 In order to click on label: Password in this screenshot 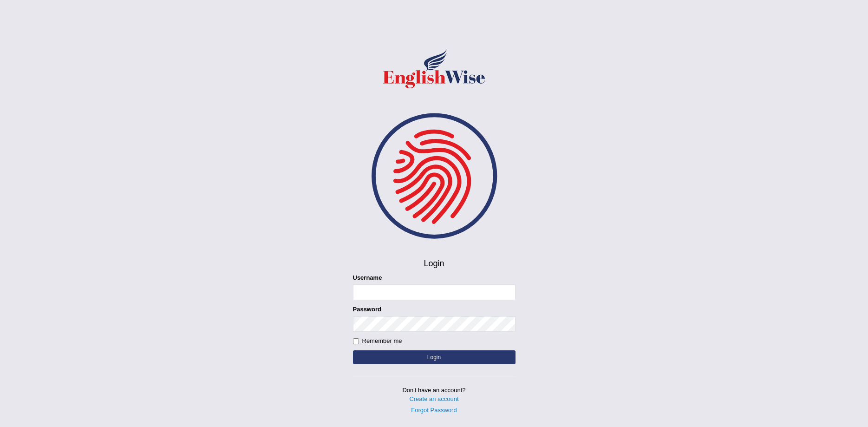, I will do `click(367, 309)`.